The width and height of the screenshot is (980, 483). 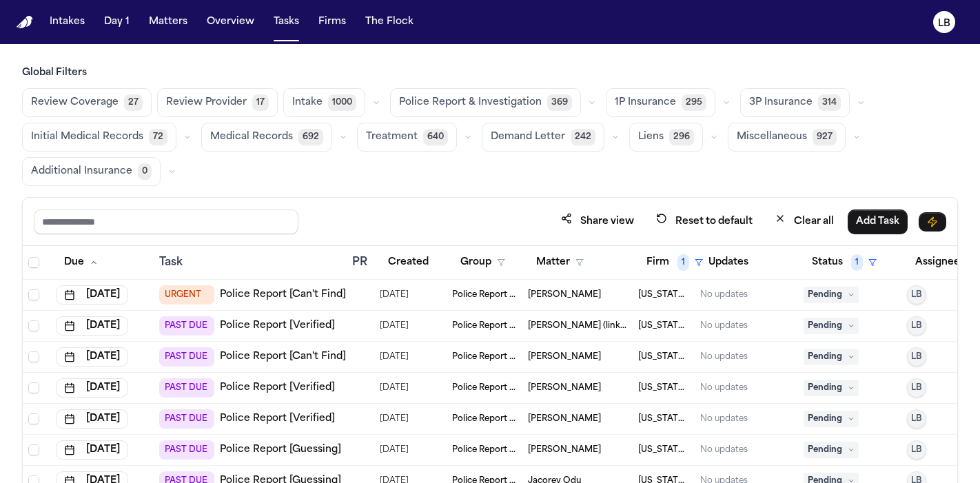 I want to click on span: 1P Insurance, so click(x=645, y=103).